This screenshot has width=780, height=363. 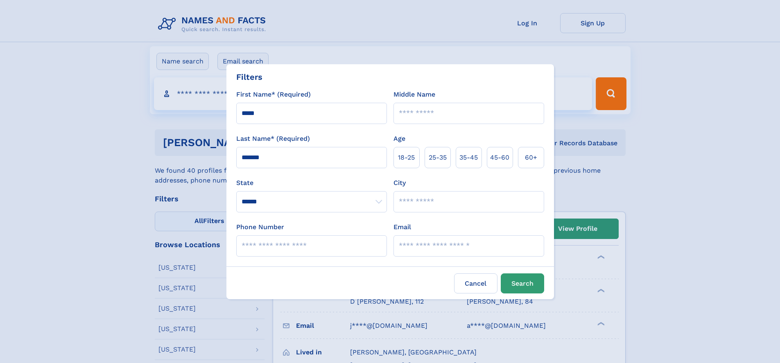 I want to click on label: First Name* (Required), so click(x=274, y=95).